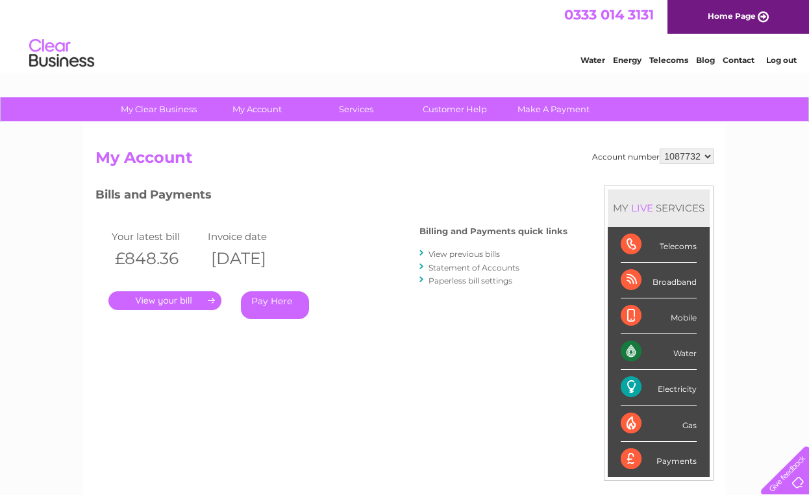 Image resolution: width=809 pixels, height=495 pixels. I want to click on th: £848.36, so click(156, 258).